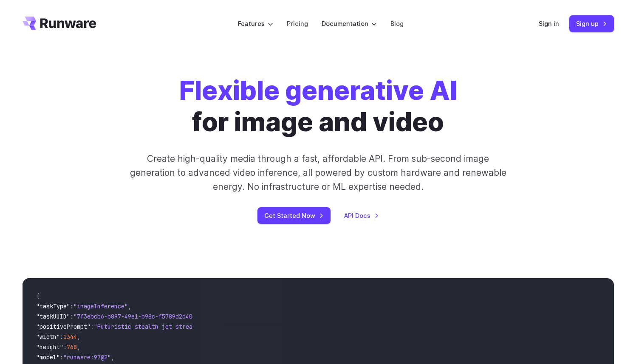  Describe the element at coordinates (138, 316) in the screenshot. I see `span: "7f3ebcb6-b897-49e1-b98c-f5789d2d40d7"` at that location.